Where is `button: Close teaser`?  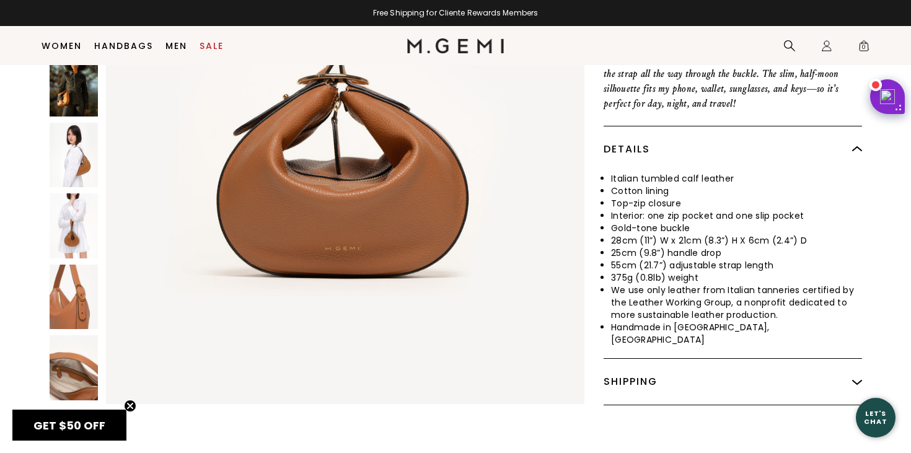
button: Close teaser is located at coordinates (130, 406).